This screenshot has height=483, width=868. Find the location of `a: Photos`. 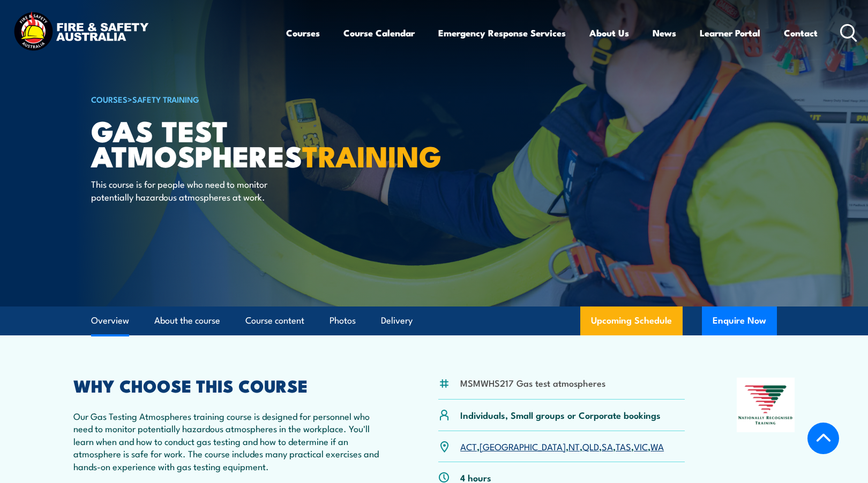

a: Photos is located at coordinates (342, 320).